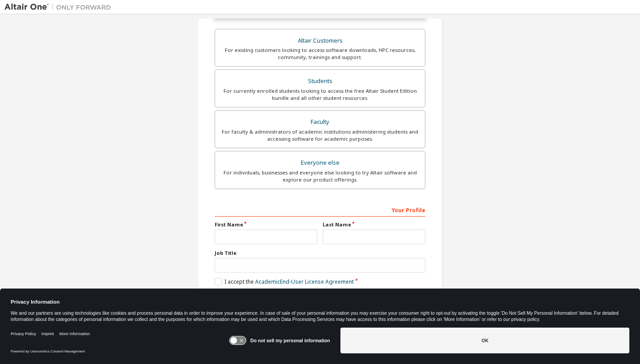  I want to click on label: Last Name, so click(374, 225).